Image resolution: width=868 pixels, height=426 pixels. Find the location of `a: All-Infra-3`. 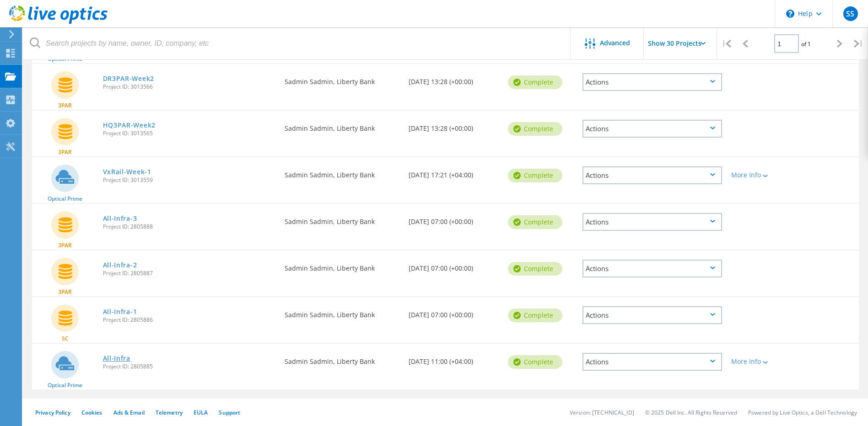

a: All-Infra-3 is located at coordinates (120, 218).